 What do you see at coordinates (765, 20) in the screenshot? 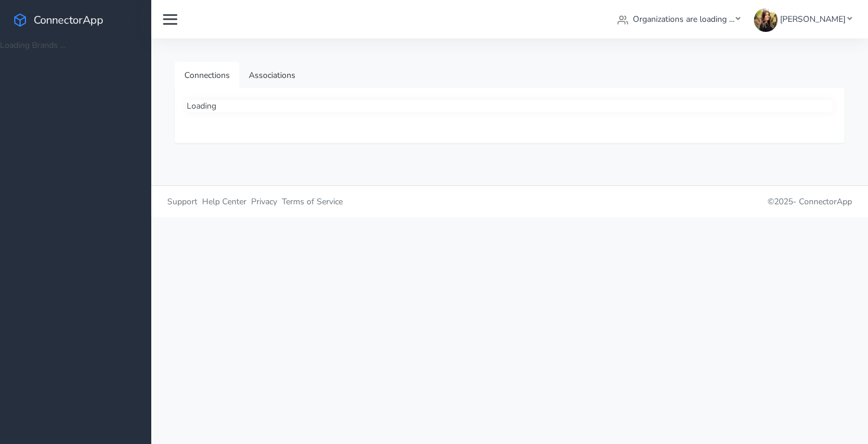
I see `img: Dedra Gomez` at bounding box center [765, 20].